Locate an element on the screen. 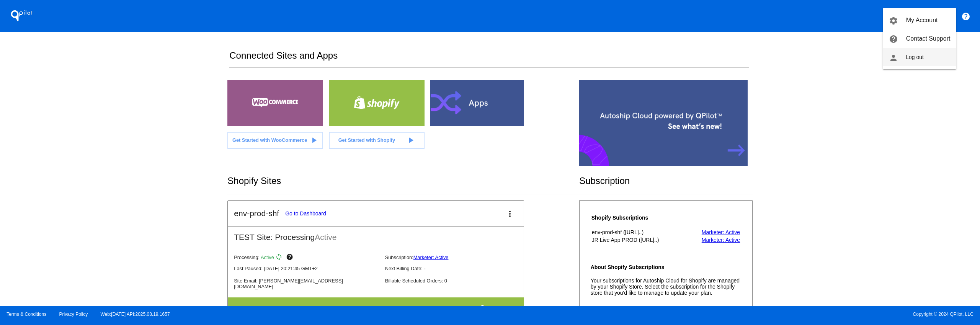 The height and width of the screenshot is (325, 980). span: My Account is located at coordinates (922, 20).